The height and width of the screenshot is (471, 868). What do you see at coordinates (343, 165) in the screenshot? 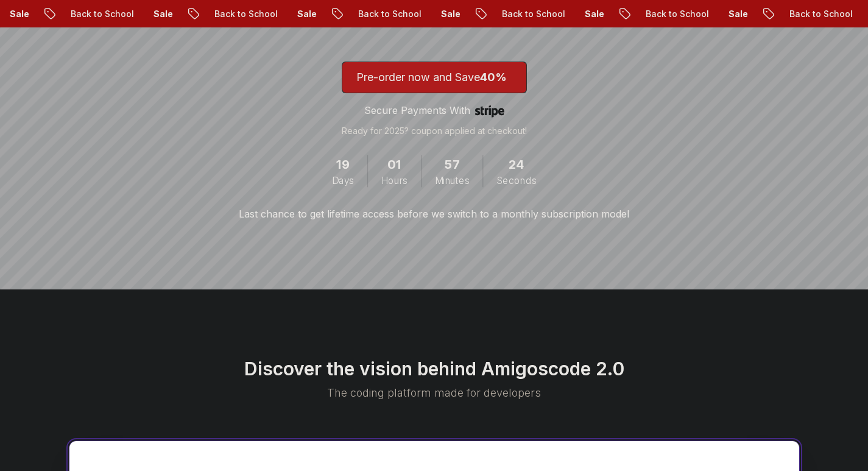
I see `span: 19 Days` at bounding box center [343, 165].